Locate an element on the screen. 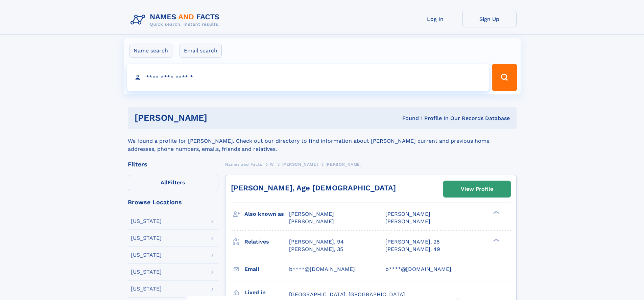 The image size is (644, 300). div: View Profile is located at coordinates (477, 189).